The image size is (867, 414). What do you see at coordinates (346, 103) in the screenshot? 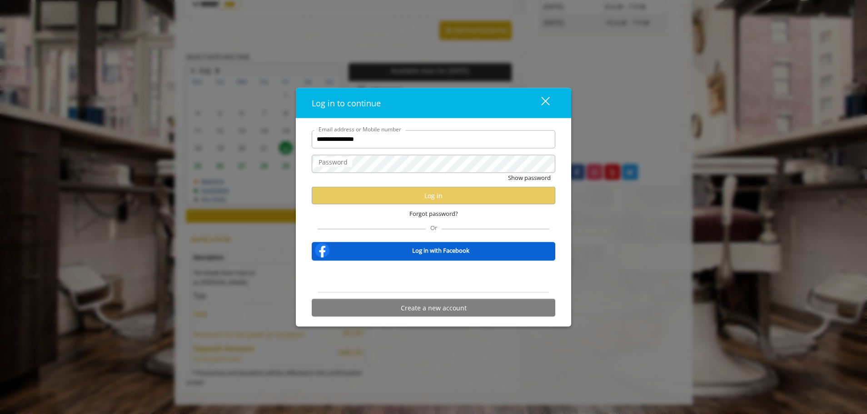
I see `span: Log in to continue` at bounding box center [346, 103].